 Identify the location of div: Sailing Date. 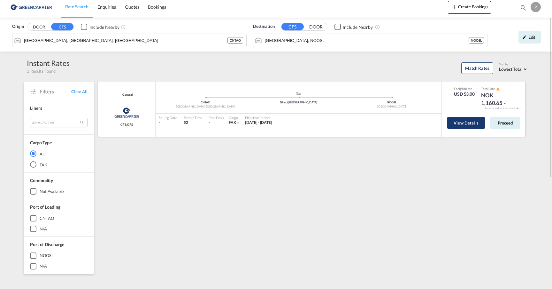
(168, 117).